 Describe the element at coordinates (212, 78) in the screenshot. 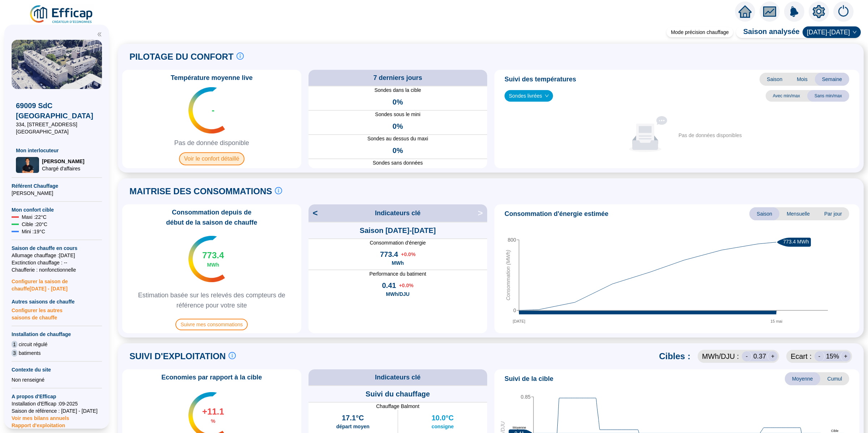

I see `span: Température moyenne live` at that location.